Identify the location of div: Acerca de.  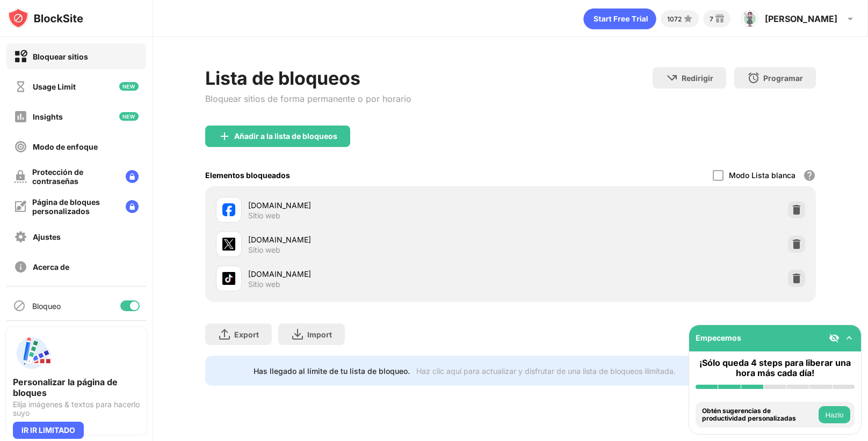
(51, 267).